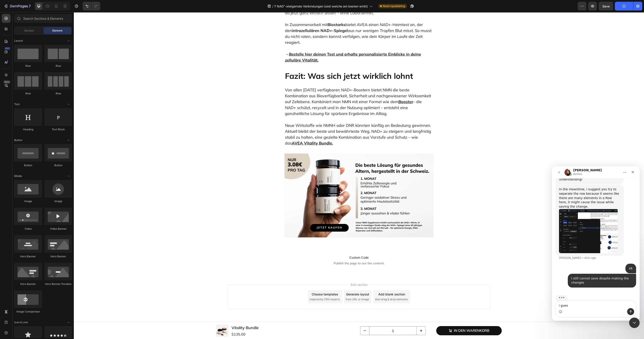 The height and width of the screenshot is (339, 644). I want to click on button: increment, so click(347, 318).